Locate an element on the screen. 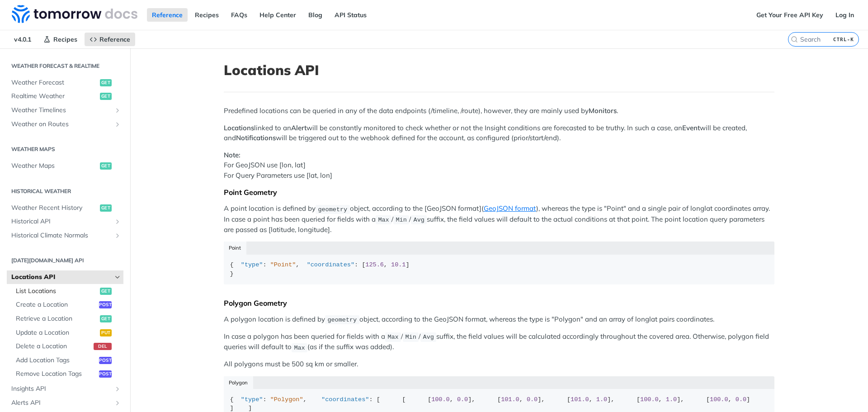  a: Log In is located at coordinates (845, 15).